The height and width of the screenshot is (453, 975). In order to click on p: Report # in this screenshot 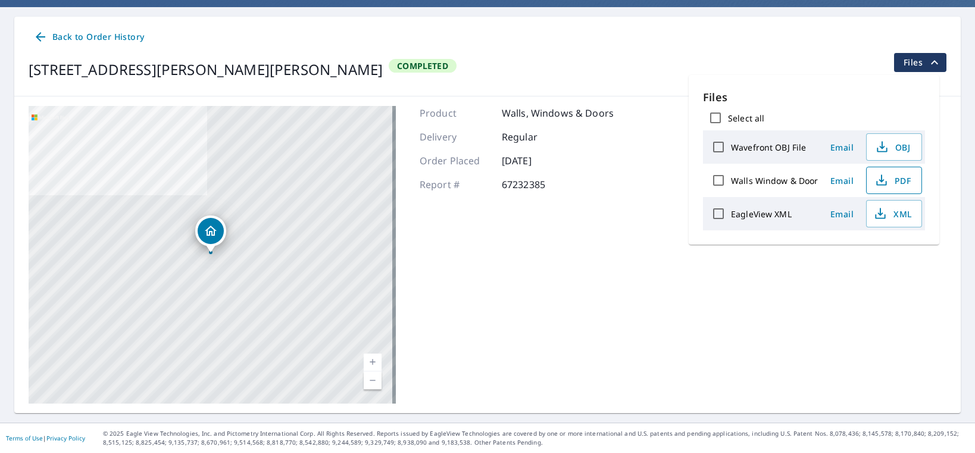, I will do `click(455, 184)`.